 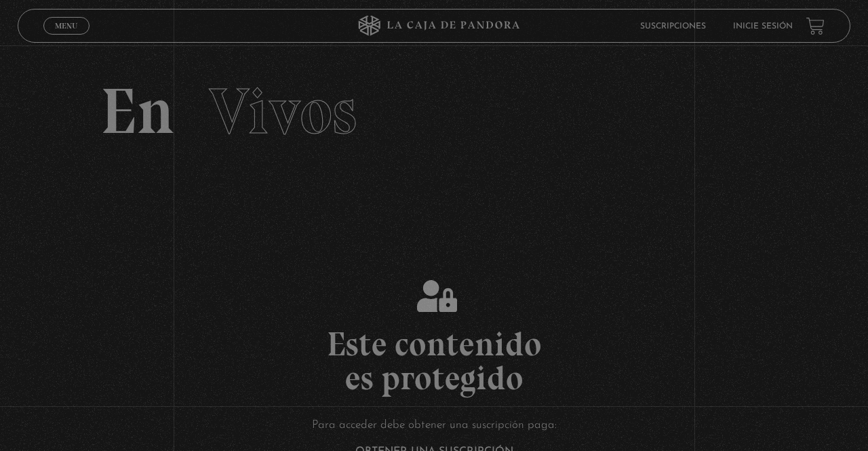 What do you see at coordinates (283, 111) in the screenshot?
I see `span: Vivos` at bounding box center [283, 111].